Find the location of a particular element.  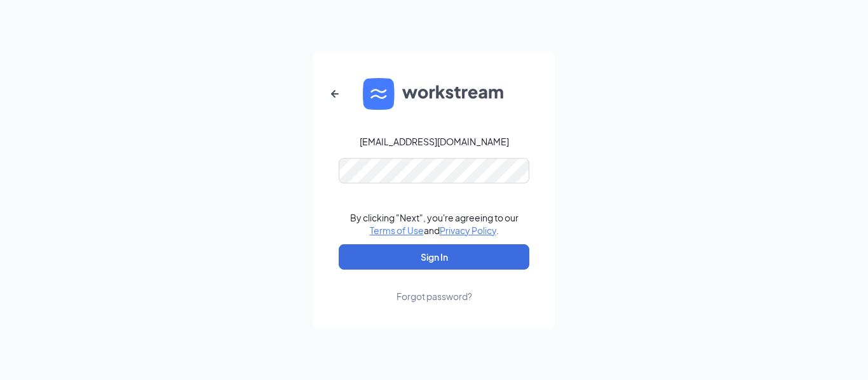

button: Sign In is located at coordinates (434, 257).